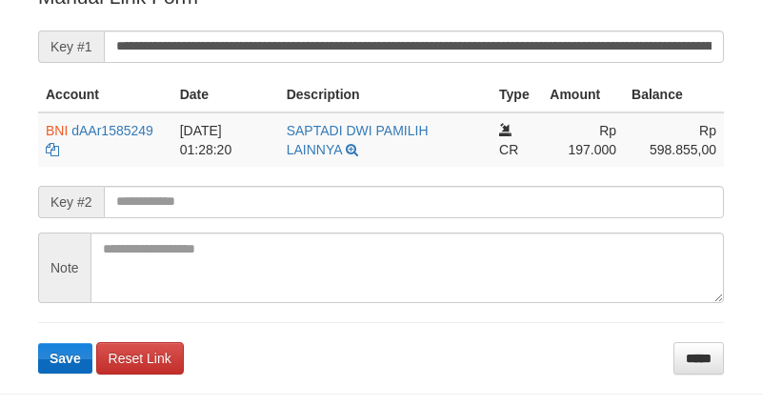 This screenshot has height=406, width=762. Describe the element at coordinates (385, 94) in the screenshot. I see `th: Description` at that location.